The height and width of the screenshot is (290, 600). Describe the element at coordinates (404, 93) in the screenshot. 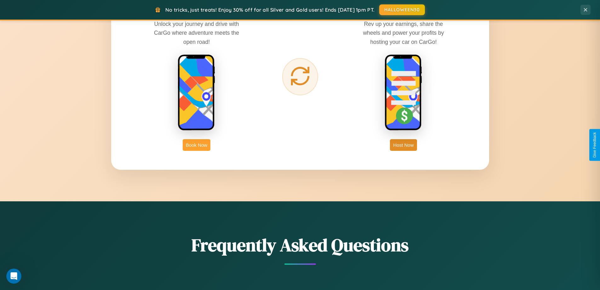

I see `img: host phone` at that location.